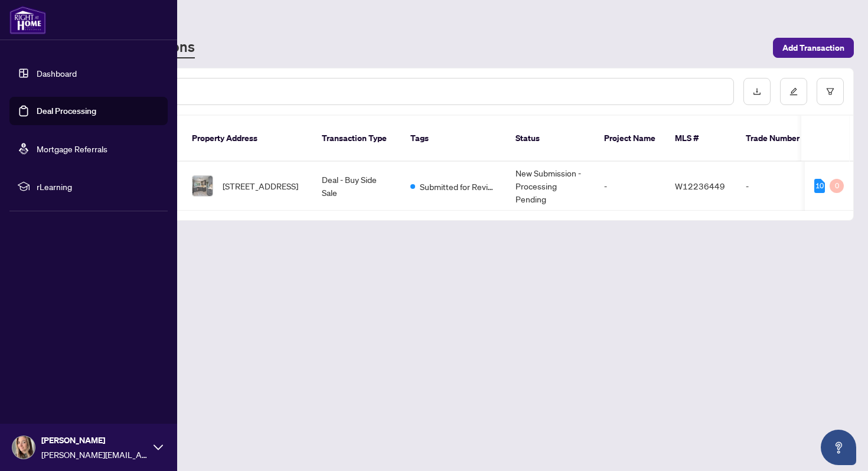  What do you see at coordinates (357, 186) in the screenshot?
I see `td: Deal - Buy Side Sale` at bounding box center [357, 186].